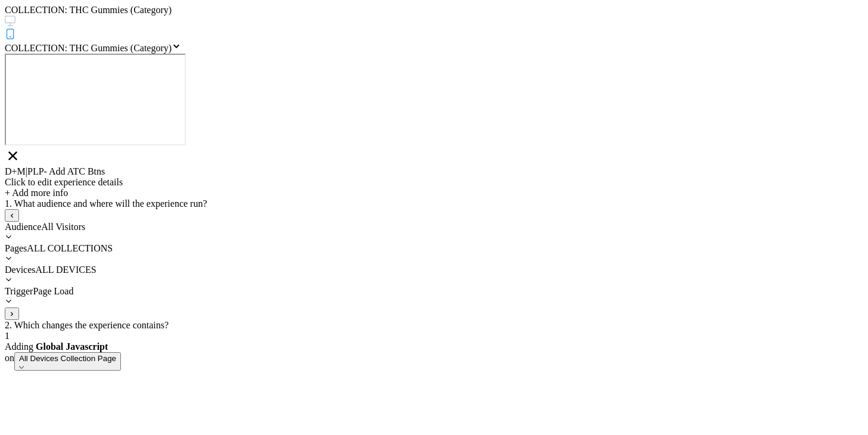 This screenshot has width=868, height=435. Describe the element at coordinates (434, 182) in the screenshot. I see `div: Click to edit experience details` at that location.